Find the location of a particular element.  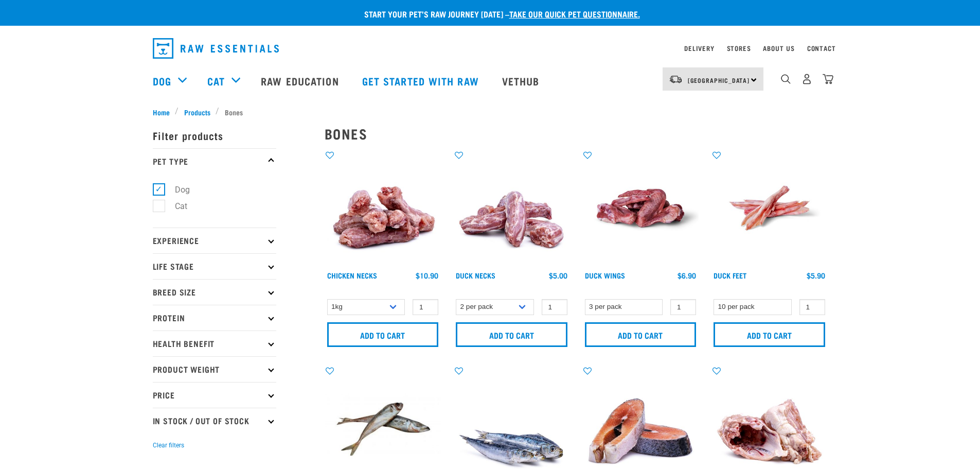

a: Delivery is located at coordinates (699, 48).